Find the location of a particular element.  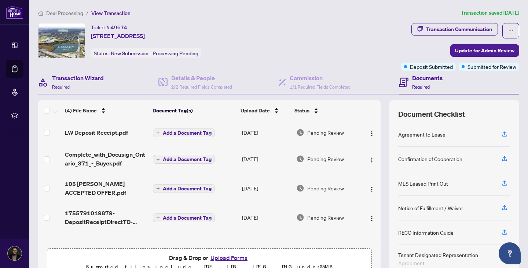

div: Agreement to Lease is located at coordinates (421, 134).